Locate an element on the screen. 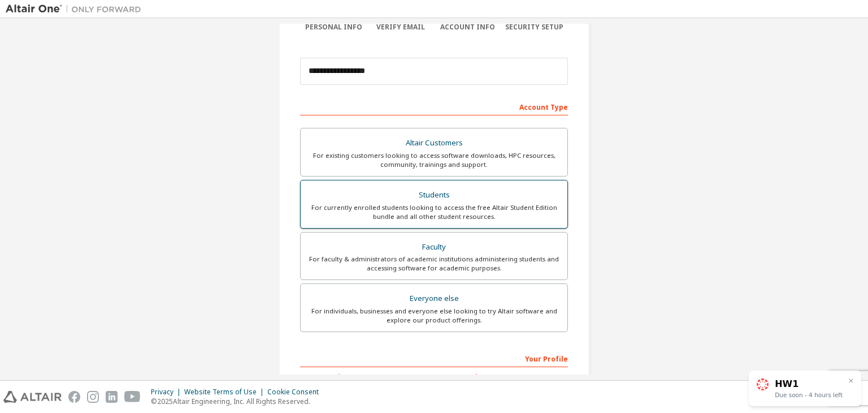  div: Website Terms of Use is located at coordinates (226, 392).